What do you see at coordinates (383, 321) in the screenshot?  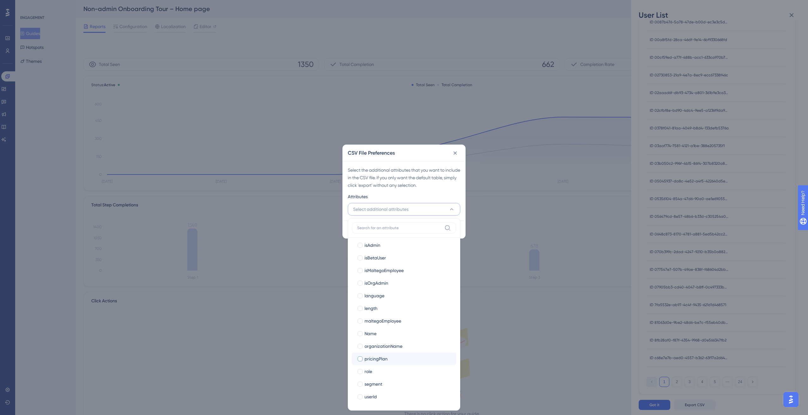 I see `span: maltegoEmployee` at bounding box center [383, 321].